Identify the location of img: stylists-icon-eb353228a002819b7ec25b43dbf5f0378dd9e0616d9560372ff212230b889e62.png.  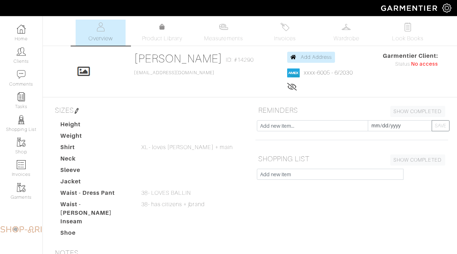
(21, 119).